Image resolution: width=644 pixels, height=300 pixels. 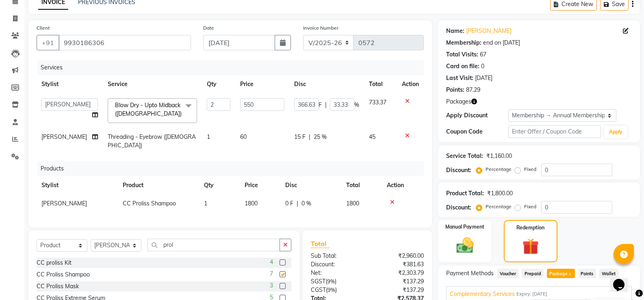 I want to click on div: Sub Total:, so click(x=336, y=256).